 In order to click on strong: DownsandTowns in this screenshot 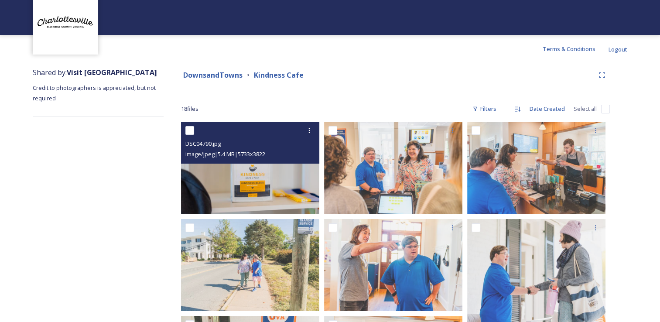, I will do `click(213, 75)`.